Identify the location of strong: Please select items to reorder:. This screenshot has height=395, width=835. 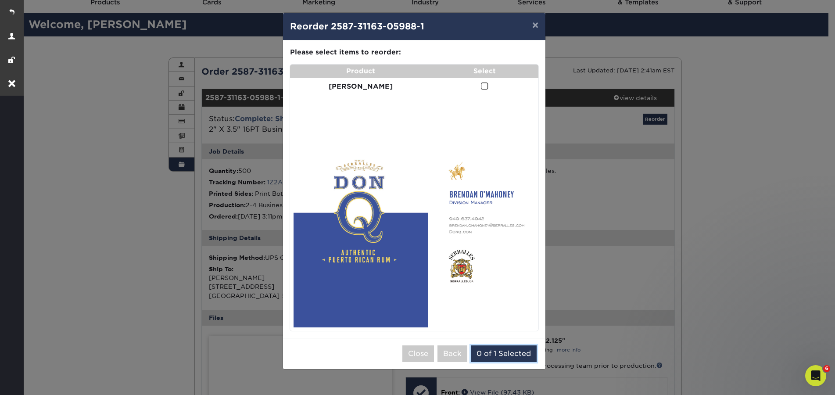
(345, 52).